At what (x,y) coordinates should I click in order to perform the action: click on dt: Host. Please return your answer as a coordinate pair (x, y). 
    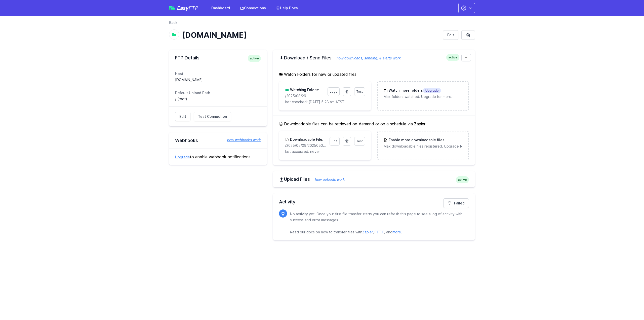
    Looking at the image, I should click on (218, 74).